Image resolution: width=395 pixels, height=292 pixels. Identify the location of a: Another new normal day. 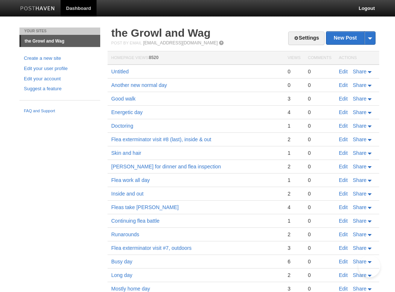
(139, 85).